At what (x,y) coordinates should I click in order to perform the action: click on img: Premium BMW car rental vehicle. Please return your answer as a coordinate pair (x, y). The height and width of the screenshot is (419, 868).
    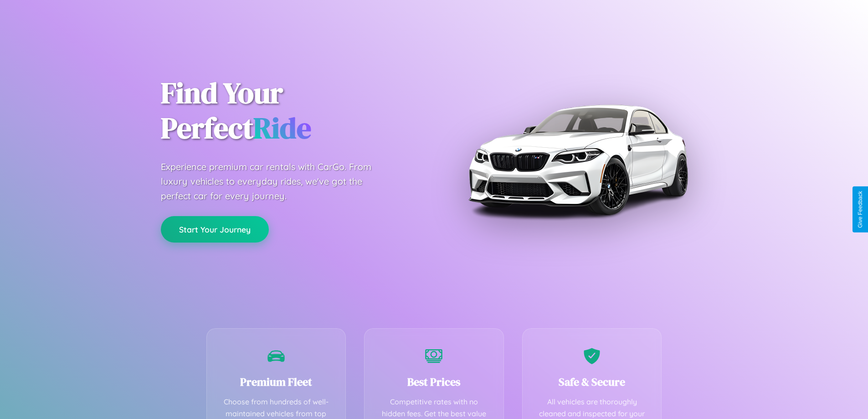
    Looking at the image, I should click on (578, 159).